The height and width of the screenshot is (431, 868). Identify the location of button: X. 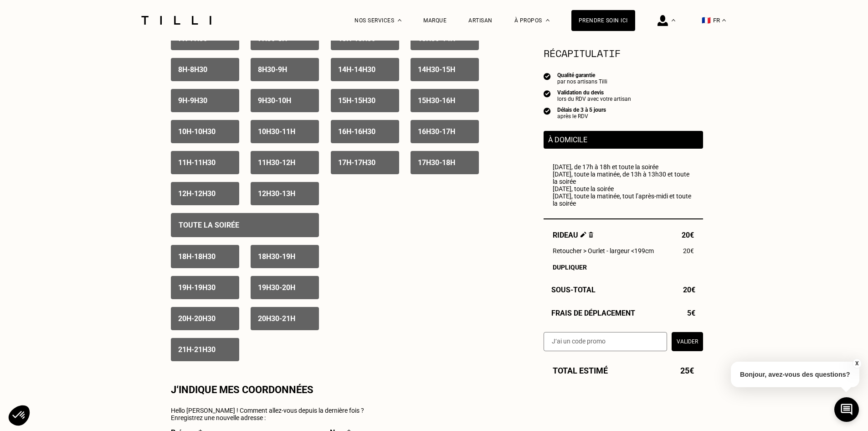
(857, 363).